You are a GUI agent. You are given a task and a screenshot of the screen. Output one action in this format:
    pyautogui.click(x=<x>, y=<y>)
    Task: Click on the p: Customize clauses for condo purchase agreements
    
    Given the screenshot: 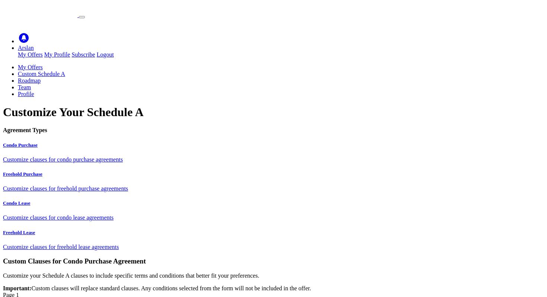 What is the action you would take?
    pyautogui.click(x=274, y=160)
    